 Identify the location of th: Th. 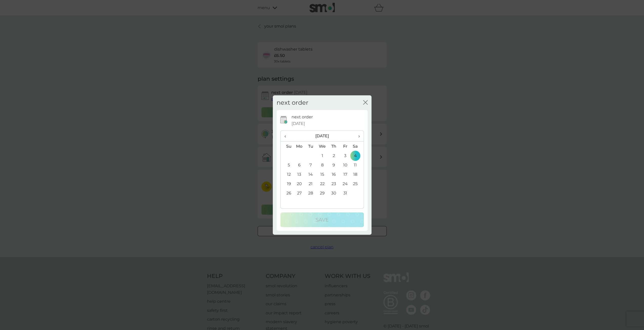
(334, 147).